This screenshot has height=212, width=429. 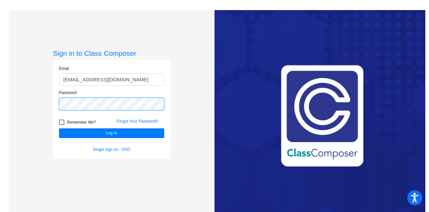 I want to click on a: Single sign on - SSO, so click(x=111, y=149).